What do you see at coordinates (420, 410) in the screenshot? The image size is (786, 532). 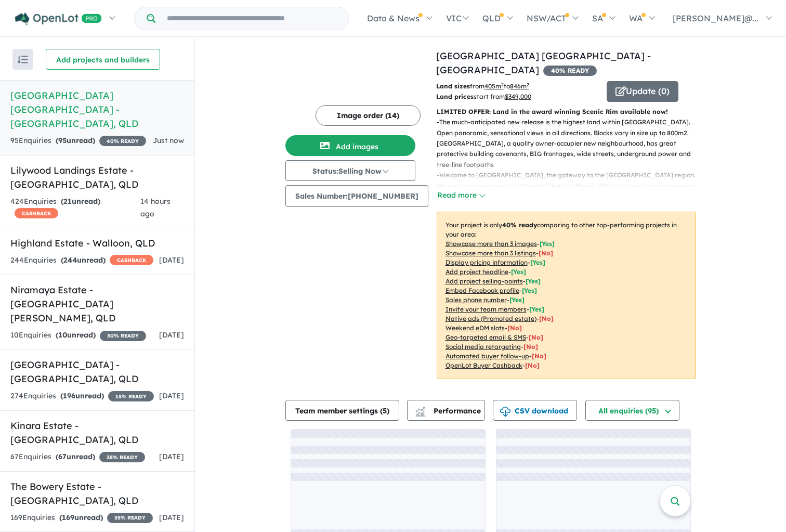 I see `img: line-chart.svg` at bounding box center [420, 410].